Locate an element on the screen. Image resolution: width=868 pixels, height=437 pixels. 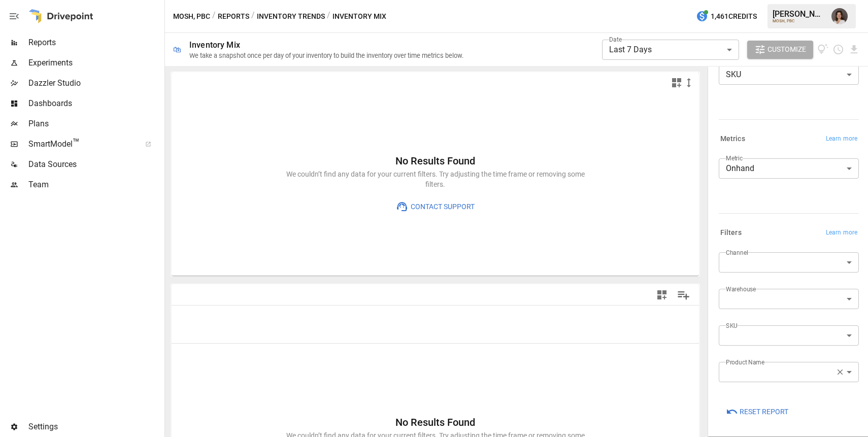
span: Team is located at coordinates (95, 184).